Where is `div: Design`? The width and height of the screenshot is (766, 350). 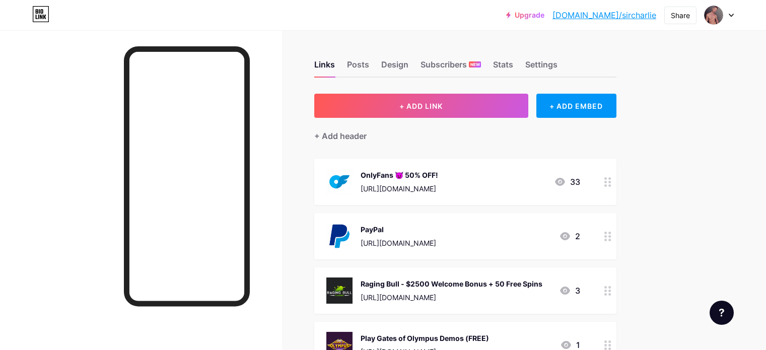
div: Design is located at coordinates (395, 68).